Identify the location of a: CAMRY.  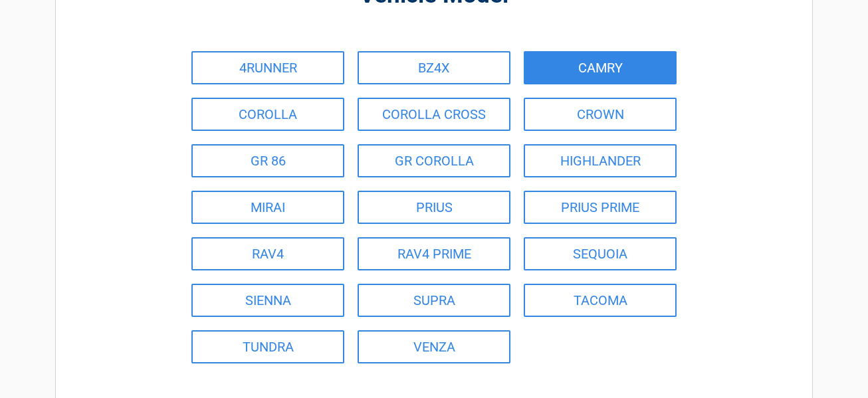
(600, 68).